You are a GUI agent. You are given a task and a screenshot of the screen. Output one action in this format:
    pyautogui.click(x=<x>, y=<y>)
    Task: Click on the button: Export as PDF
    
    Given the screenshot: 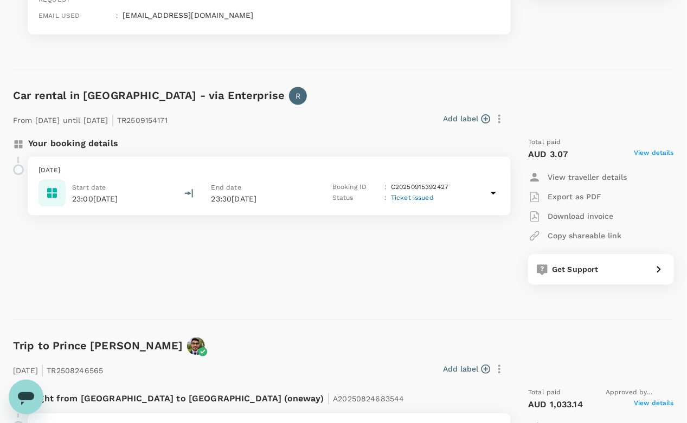 What is the action you would take?
    pyautogui.click(x=564, y=197)
    